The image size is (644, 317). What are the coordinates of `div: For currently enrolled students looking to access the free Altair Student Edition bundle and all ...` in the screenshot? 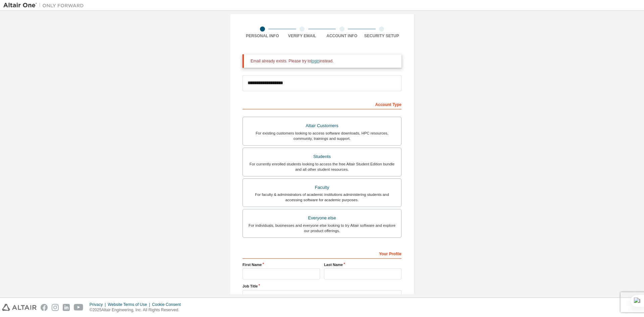 It's located at (322, 167).